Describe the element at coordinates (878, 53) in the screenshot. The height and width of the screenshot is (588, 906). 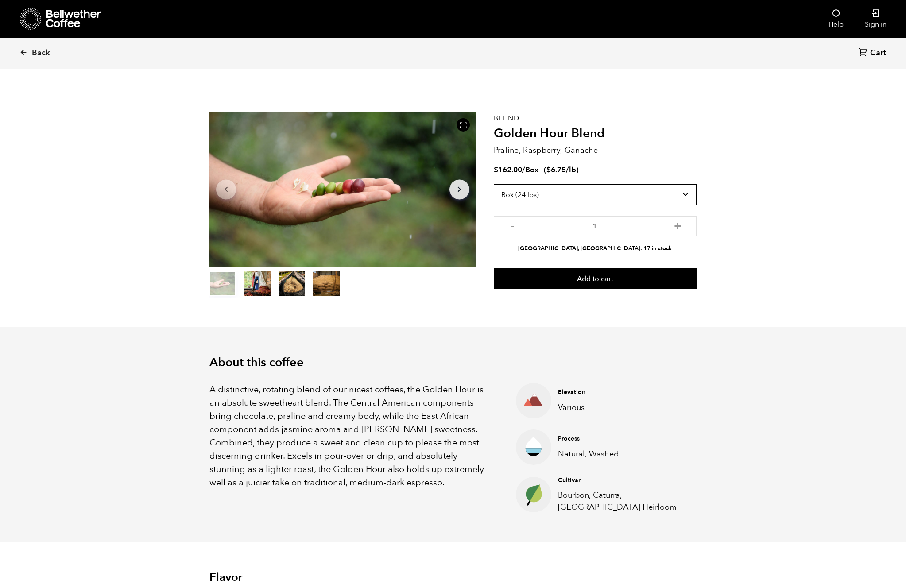
I see `span: Cart` at that location.